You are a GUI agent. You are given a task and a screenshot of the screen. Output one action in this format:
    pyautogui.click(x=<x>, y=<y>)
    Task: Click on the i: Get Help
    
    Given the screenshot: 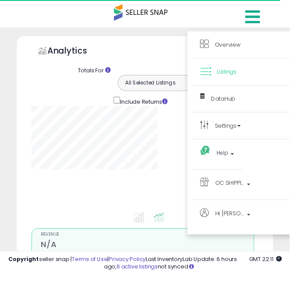 What is the action you would take?
    pyautogui.click(x=212, y=155)
    